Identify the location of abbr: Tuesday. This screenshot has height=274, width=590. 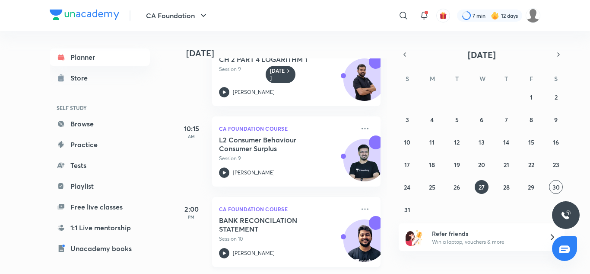
(457, 78).